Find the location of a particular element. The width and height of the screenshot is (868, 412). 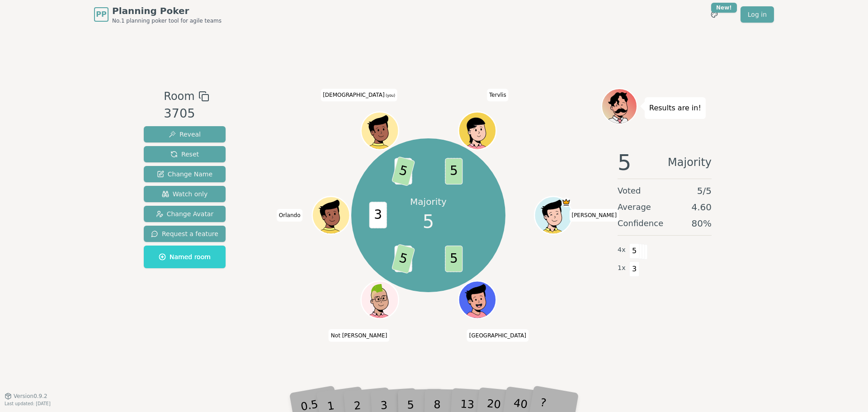

span: Named room is located at coordinates (185, 257).